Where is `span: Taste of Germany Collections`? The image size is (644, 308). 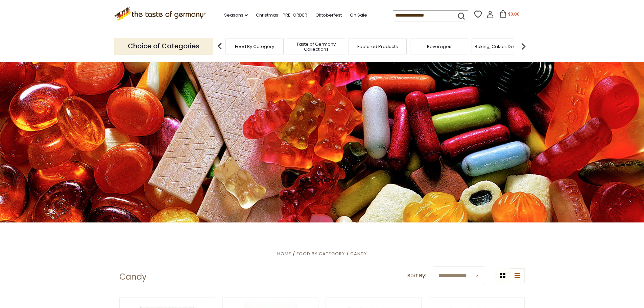
span: Taste of Germany Collections is located at coordinates (316, 46).